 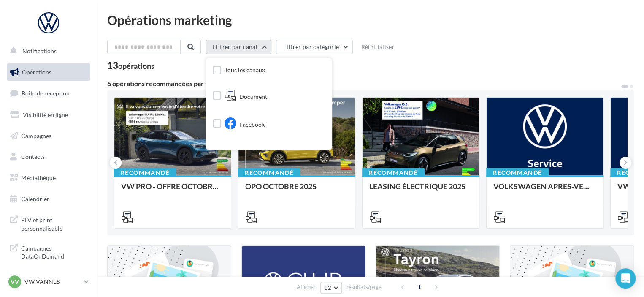 What do you see at coordinates (48, 115) in the screenshot?
I see `a: Visibilité en ligne` at bounding box center [48, 115].